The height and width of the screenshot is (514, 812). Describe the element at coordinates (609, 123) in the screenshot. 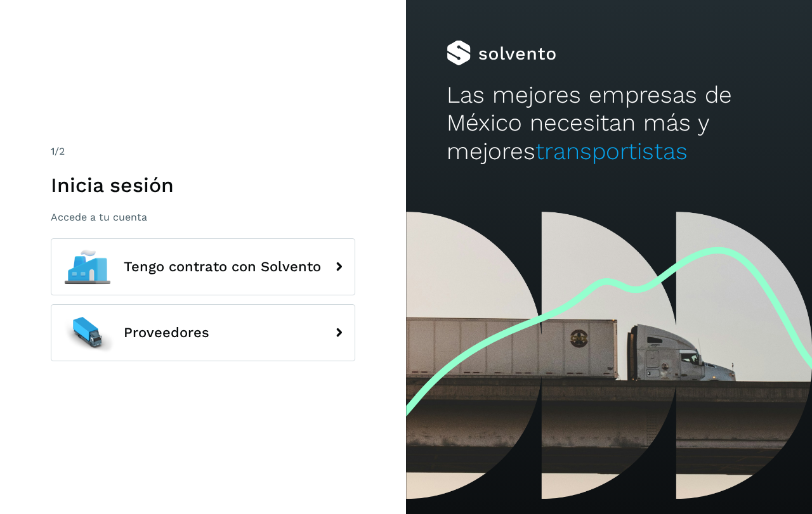

I see `h2: Las mejores empresas de México necesitan más y mejores` at that location.